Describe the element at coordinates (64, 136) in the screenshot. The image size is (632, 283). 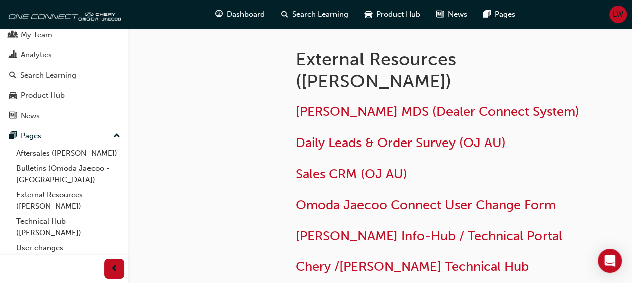
I see `button: Pages` at that location.